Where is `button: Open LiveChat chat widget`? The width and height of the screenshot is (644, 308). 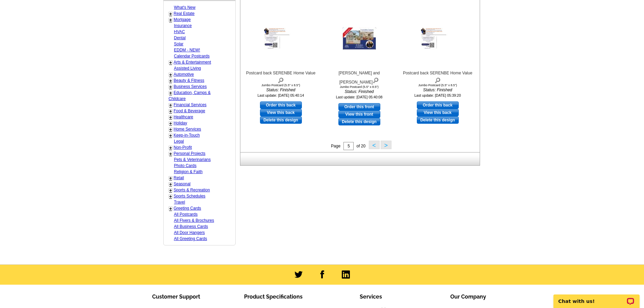
button: Open LiveChat chat widget is located at coordinates (82, 15).